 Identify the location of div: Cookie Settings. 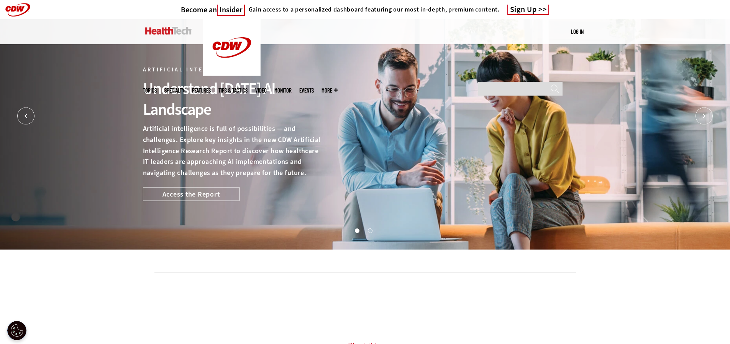
(17, 330).